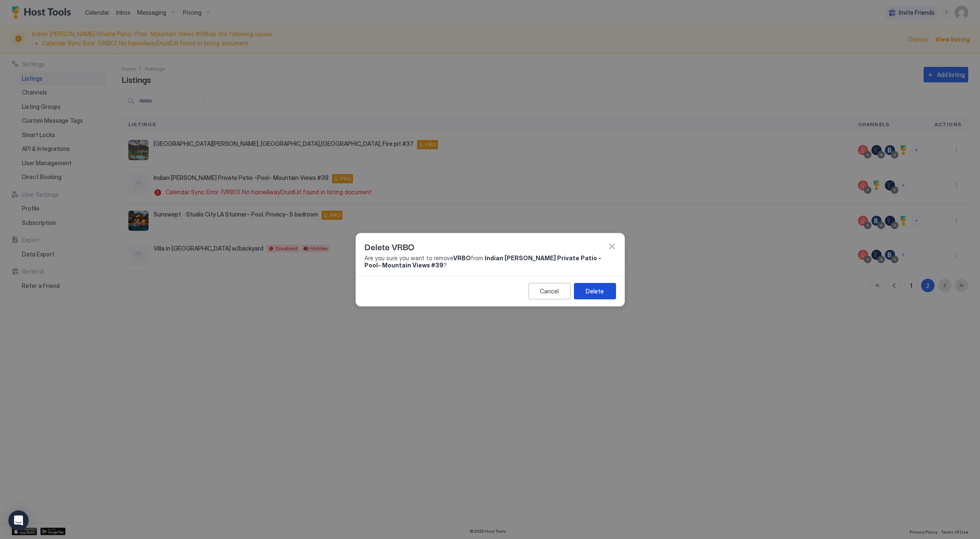 The width and height of the screenshot is (980, 539). Describe the element at coordinates (550, 291) in the screenshot. I see `button: Cancel` at that location.